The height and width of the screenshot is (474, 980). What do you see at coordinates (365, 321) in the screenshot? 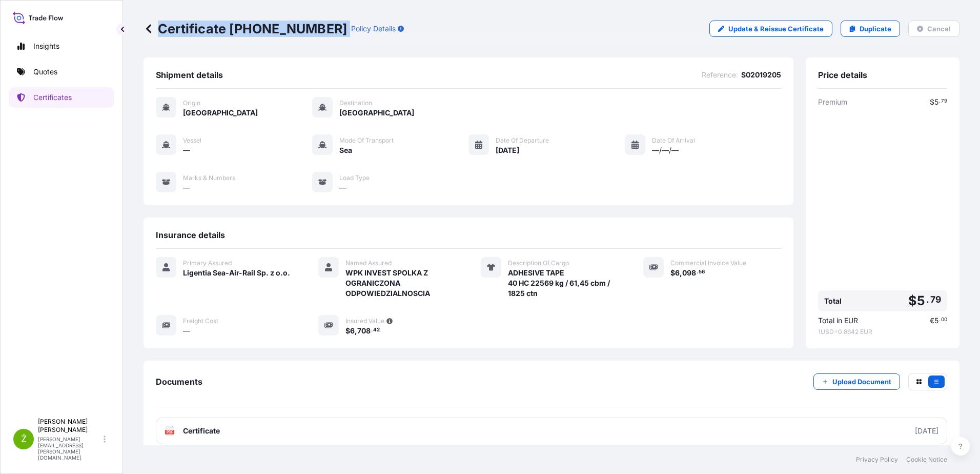
I see `span: Insured Value` at bounding box center [365, 321].